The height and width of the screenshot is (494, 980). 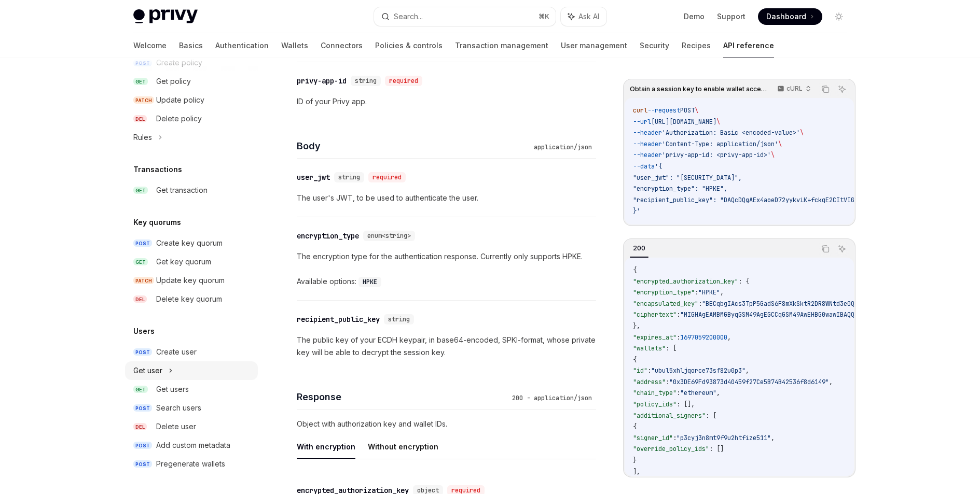 What do you see at coordinates (191, 299) in the screenshot?
I see `a: DELDelete key quorum` at bounding box center [191, 299].